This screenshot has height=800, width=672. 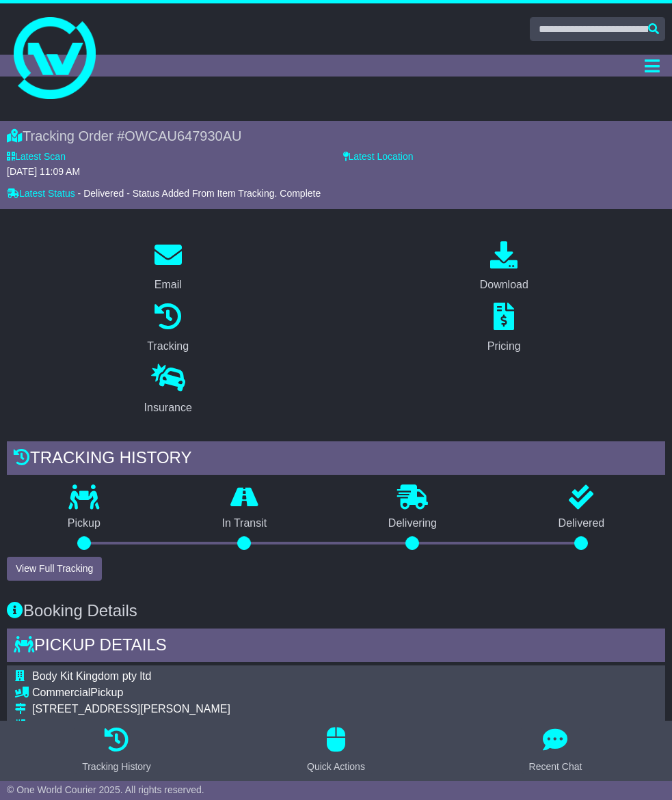 What do you see at coordinates (335, 647) in the screenshot?
I see `div: Pickup Details` at bounding box center [335, 647].